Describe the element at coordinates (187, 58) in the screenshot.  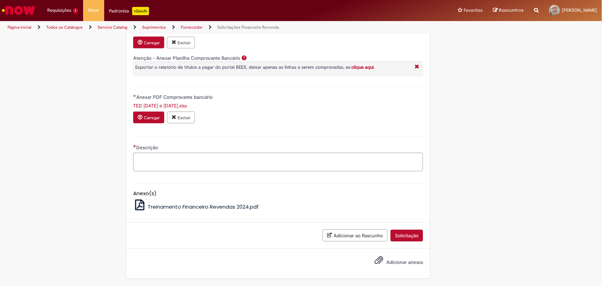
I see `label: Atenção - Anexar Planilha Comprovante Bancário` at that location.